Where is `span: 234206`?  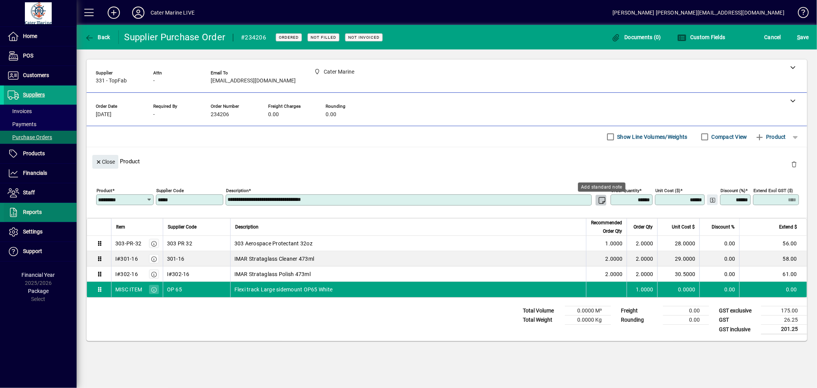 span: 234206 is located at coordinates (220, 115).